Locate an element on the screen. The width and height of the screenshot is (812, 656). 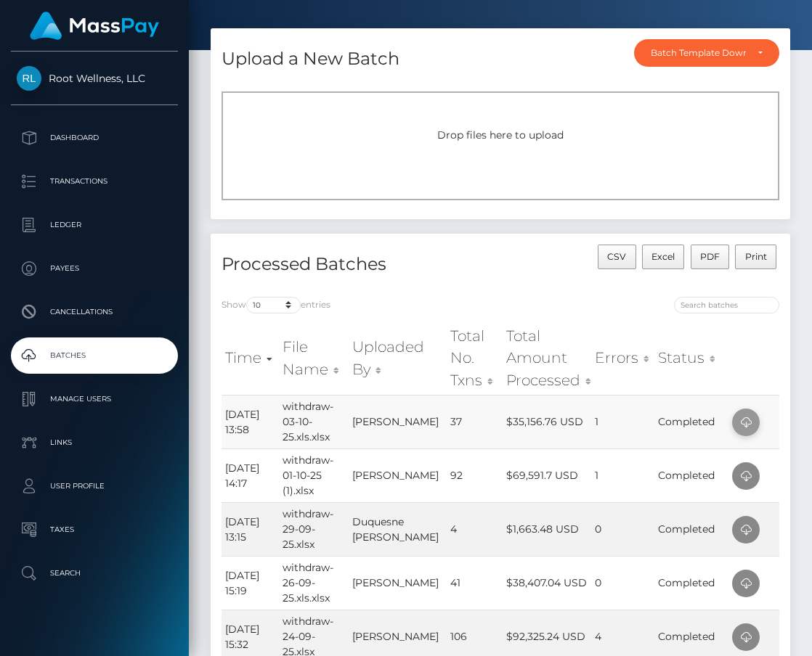
th: Uploaded By: activate to sort column ascending is located at coordinates (397, 358).